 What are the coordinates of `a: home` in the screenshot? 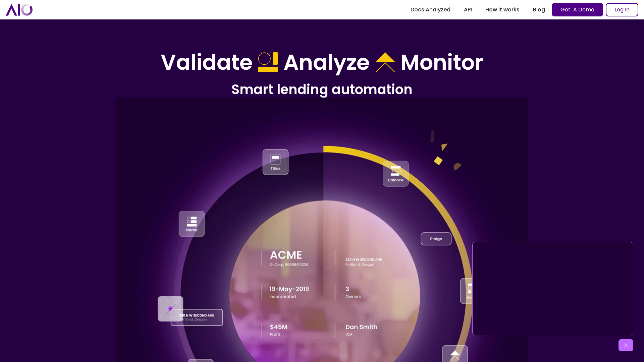 It's located at (19, 9).